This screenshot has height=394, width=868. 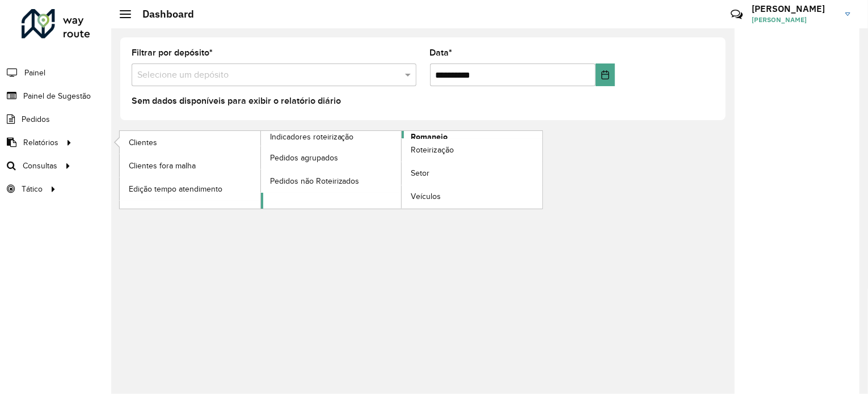 What do you see at coordinates (331, 181) in the screenshot?
I see `a: Pedidos não Roteirizados` at bounding box center [331, 181].